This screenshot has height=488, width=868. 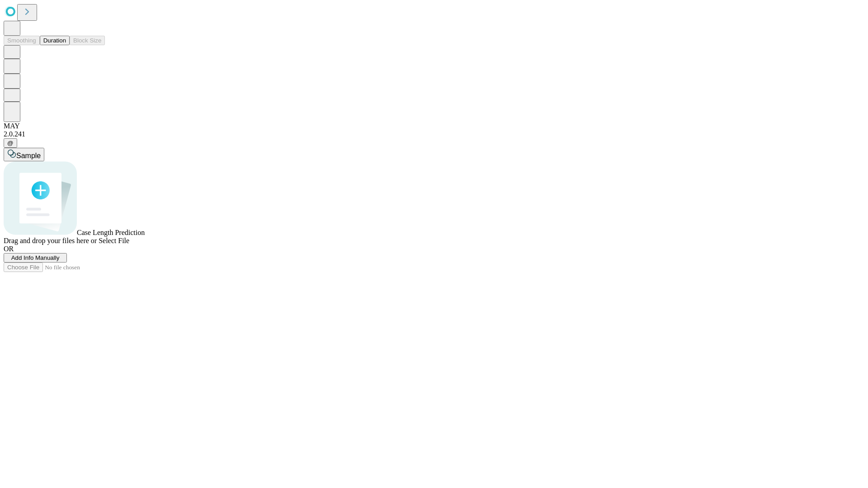 I want to click on span: Drag and drop your files here or, so click(x=50, y=241).